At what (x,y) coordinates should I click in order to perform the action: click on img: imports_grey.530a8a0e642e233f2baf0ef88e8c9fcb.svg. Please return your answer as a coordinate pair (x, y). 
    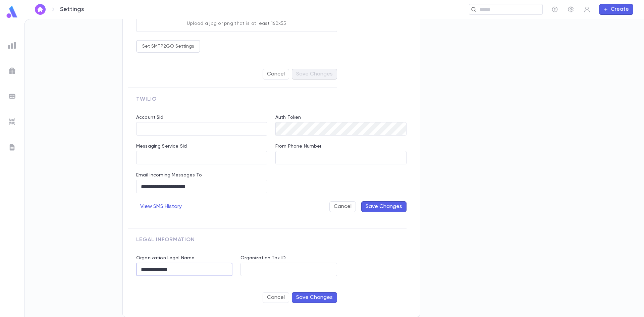
    Looking at the image, I should click on (12, 122).